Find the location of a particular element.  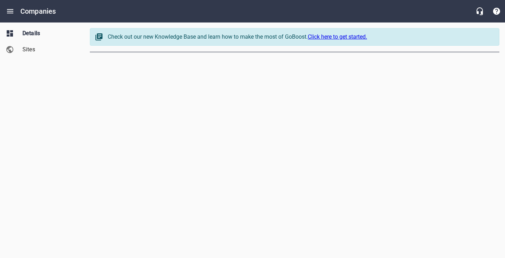

span: Sites is located at coordinates (49, 50).